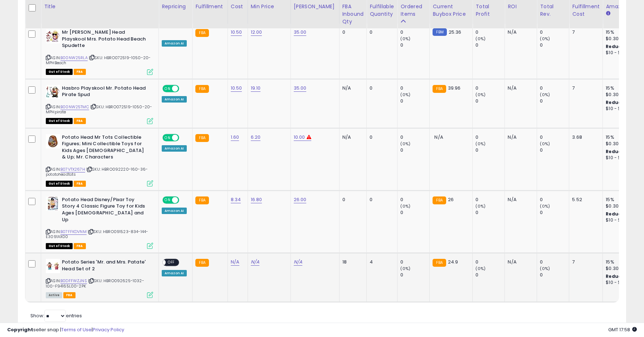 The width and height of the screenshot is (644, 337). Describe the element at coordinates (381, 262) in the screenshot. I see `div: 4` at that location.